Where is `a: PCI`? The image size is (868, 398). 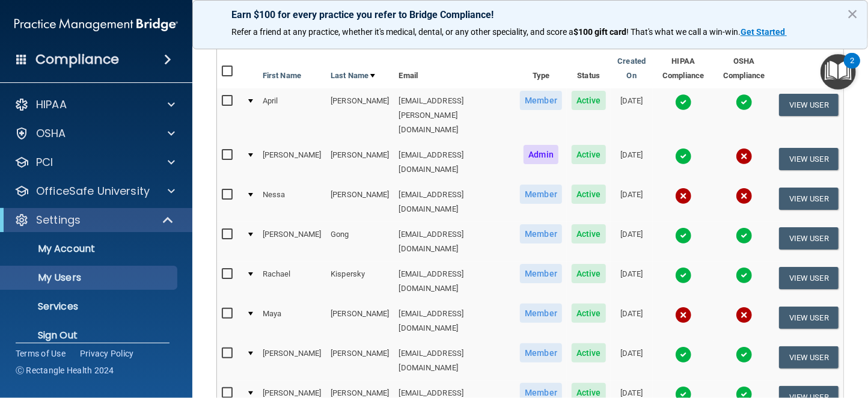
a: PCI is located at coordinates (94, 162).